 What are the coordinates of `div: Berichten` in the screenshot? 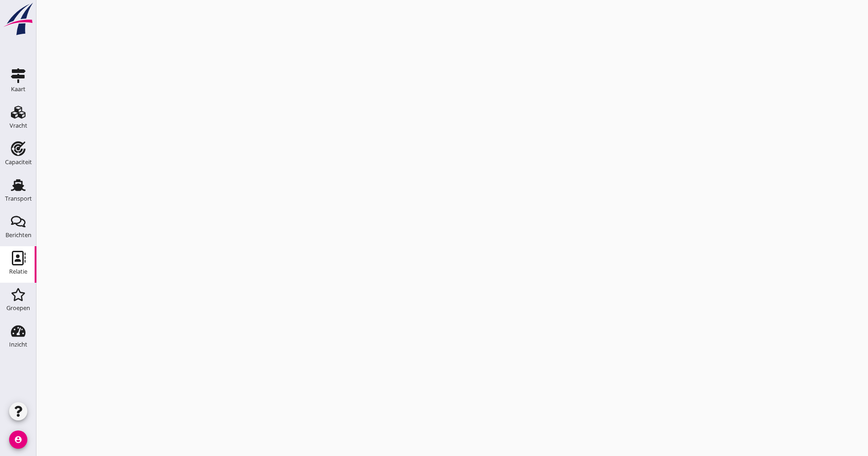 It's located at (18, 235).